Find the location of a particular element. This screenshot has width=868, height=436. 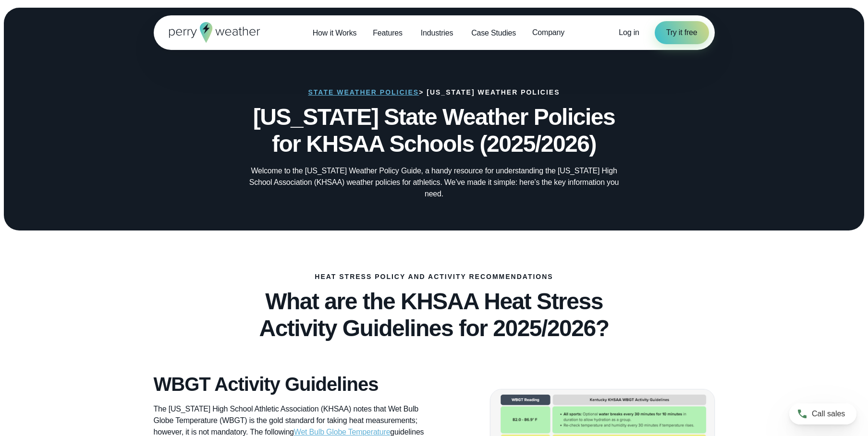

span: Case Studies is located at coordinates (493, 33).